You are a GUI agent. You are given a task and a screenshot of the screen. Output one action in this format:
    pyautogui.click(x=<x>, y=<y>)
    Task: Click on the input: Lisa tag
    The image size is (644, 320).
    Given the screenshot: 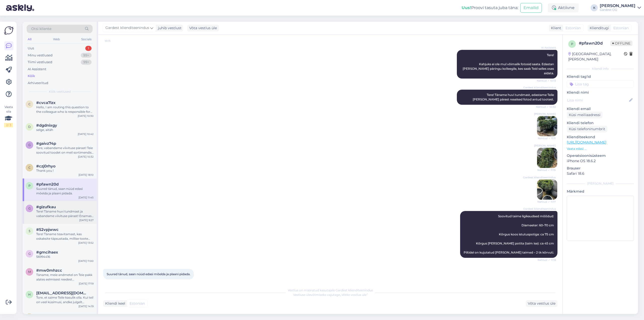 What is the action you would take?
    pyautogui.click(x=601, y=84)
    